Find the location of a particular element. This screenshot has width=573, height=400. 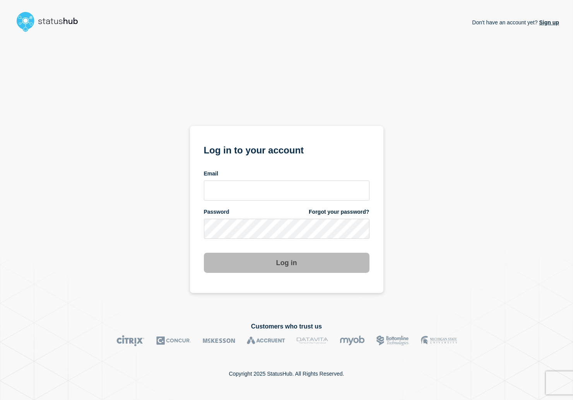

h2: Customers who trust us is located at coordinates (286, 327).